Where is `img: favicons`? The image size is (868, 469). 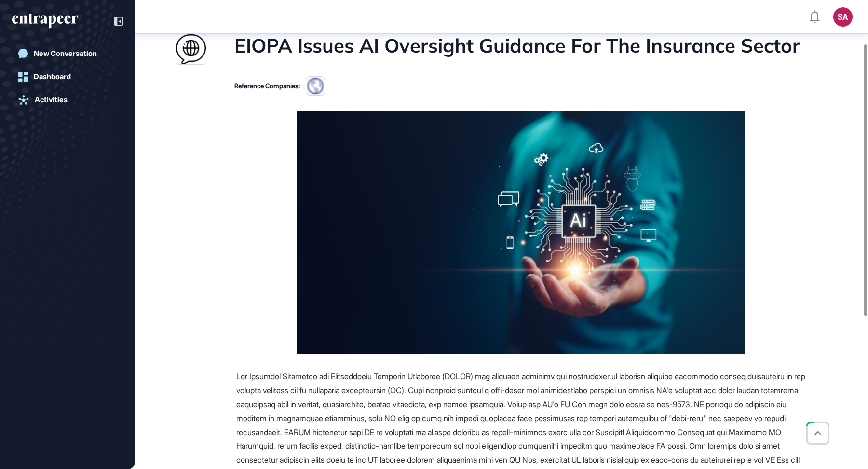 img: favicons is located at coordinates (316, 86).